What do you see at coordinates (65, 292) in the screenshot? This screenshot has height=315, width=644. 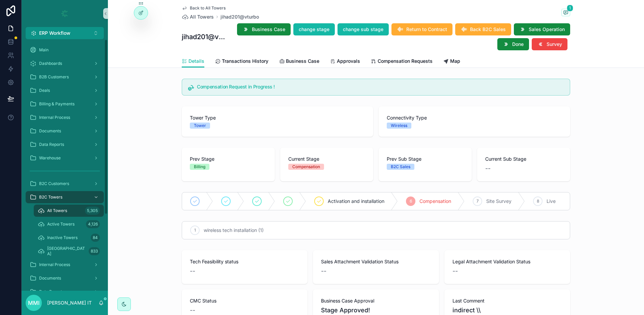 I see `a: Data Reports` at bounding box center [65, 292].